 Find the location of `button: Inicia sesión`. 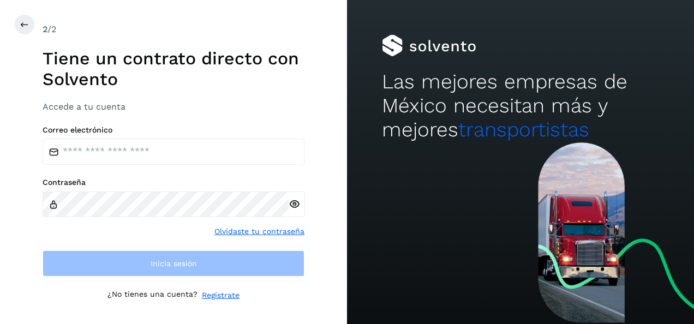

button: Inicia sesión is located at coordinates (174, 264).